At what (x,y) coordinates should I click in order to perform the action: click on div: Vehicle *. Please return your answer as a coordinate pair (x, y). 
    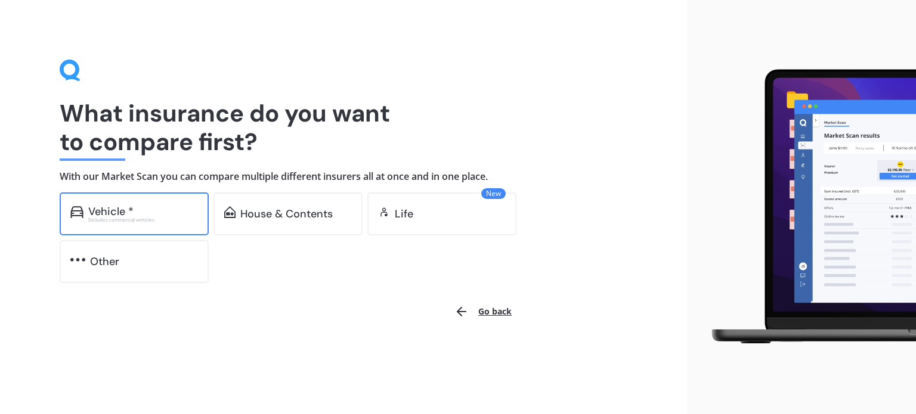
    Looking at the image, I should click on (111, 212).